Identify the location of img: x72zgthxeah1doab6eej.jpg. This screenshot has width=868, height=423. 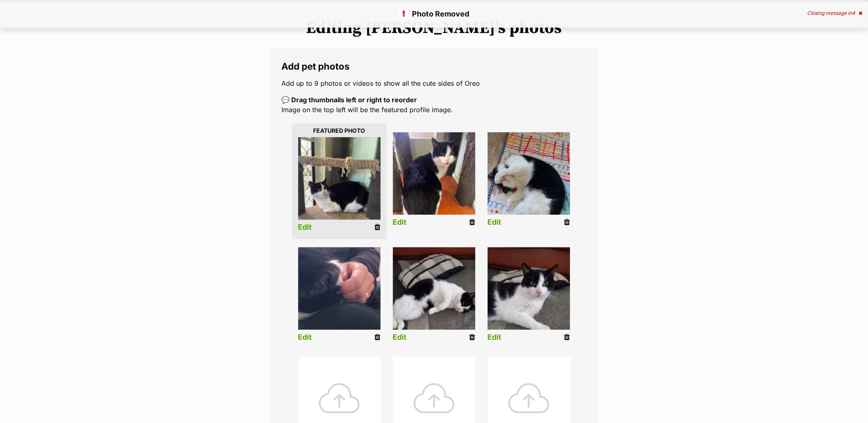
(340, 178).